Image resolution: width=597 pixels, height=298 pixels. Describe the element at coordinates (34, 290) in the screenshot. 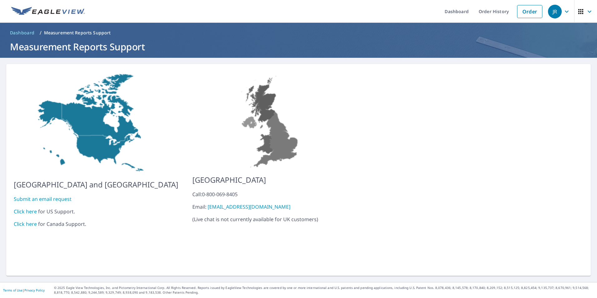

I see `a: Privacy Policy` at that location.